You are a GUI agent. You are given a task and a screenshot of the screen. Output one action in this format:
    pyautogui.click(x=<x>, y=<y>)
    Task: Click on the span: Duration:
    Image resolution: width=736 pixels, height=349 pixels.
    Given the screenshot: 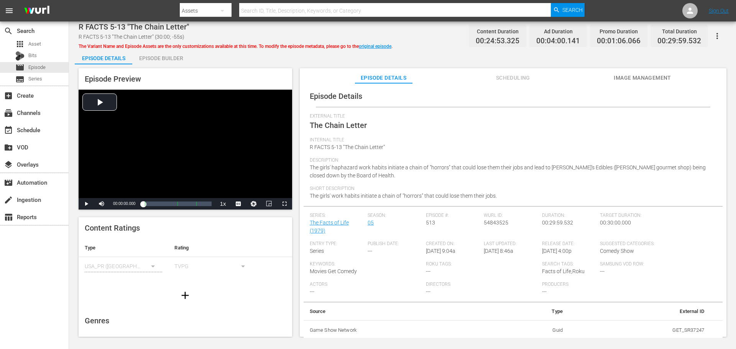 What is the action you would take?
    pyautogui.click(x=569, y=216)
    